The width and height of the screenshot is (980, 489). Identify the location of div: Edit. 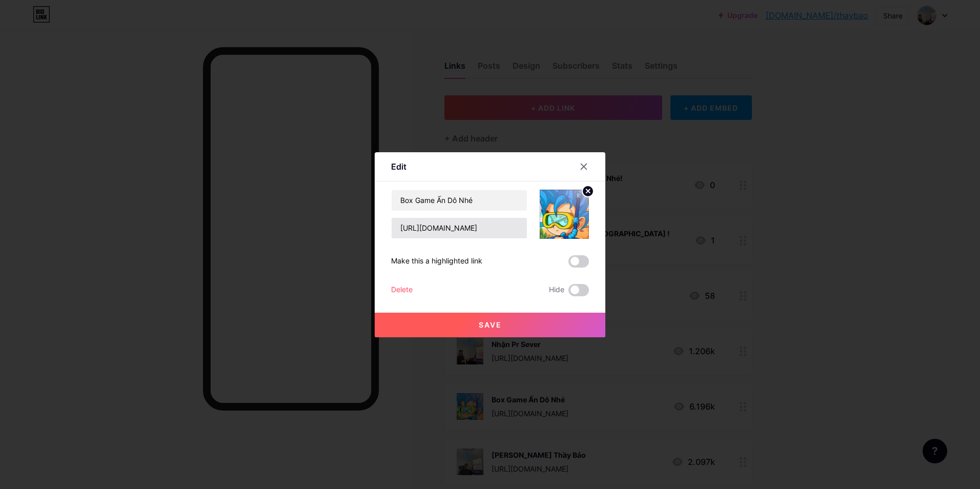
(399, 167).